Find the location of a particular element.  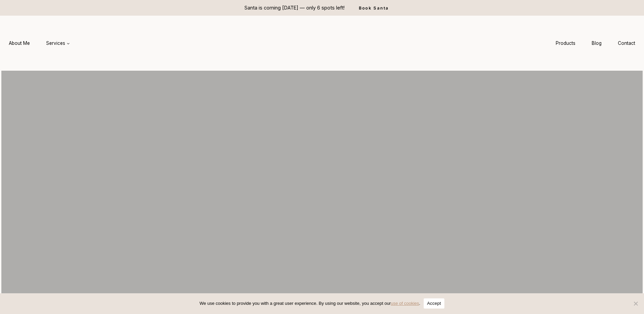

a: About Me is located at coordinates (19, 43).